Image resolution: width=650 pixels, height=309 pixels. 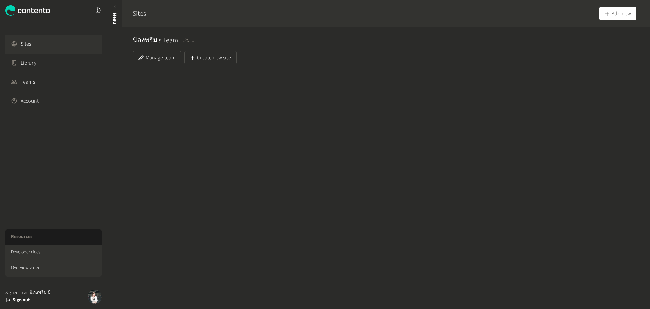 I want to click on h3: น้องพรีม's Team, so click(x=155, y=40).